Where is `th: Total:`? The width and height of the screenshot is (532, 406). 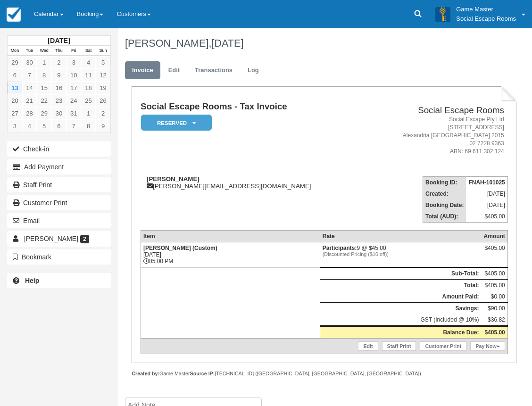 th: Total: is located at coordinates (401, 285).